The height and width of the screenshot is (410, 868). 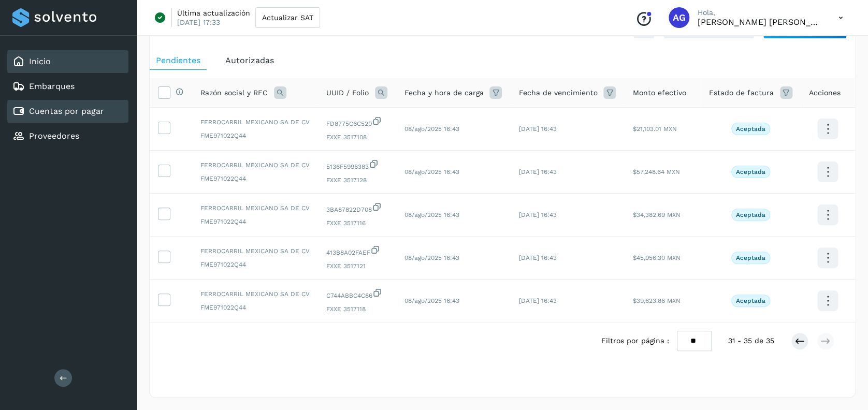 I want to click on a: Embarques, so click(x=52, y=86).